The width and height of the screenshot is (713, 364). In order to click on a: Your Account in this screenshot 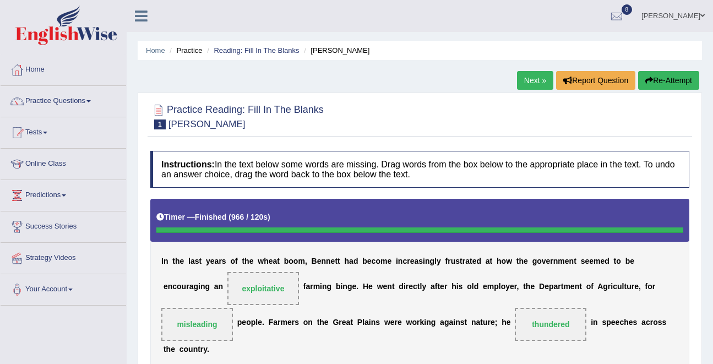, I will do `click(63, 288)`.